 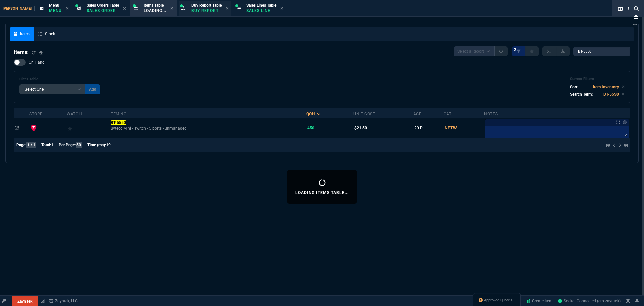 What do you see at coordinates (35, 114) in the screenshot?
I see `div: Store` at bounding box center [35, 114].